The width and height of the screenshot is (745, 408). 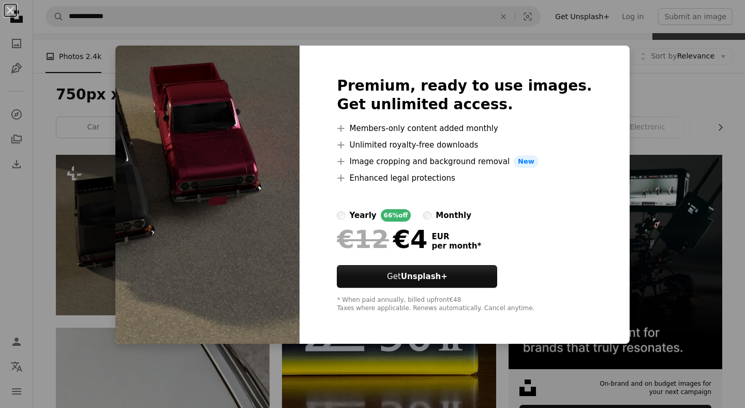 I want to click on div: 66% off, so click(x=396, y=215).